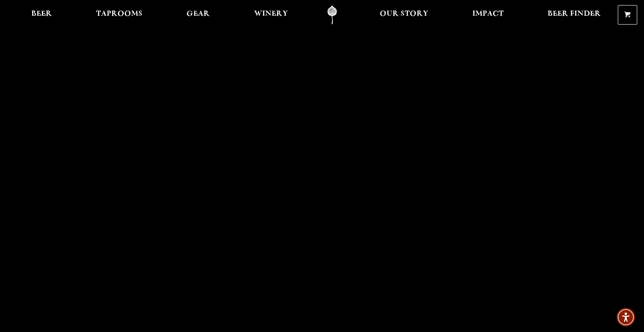 The width and height of the screenshot is (644, 332). Describe the element at coordinates (41, 15) in the screenshot. I see `a: Beer` at that location.